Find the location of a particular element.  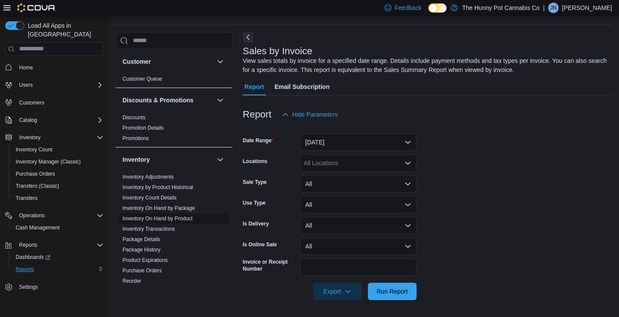

button: Settings is located at coordinates (54, 287).